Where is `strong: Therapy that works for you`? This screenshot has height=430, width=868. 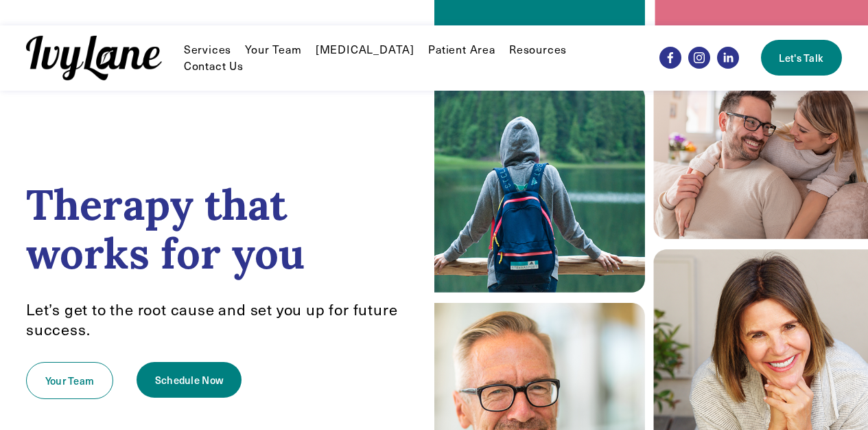 strong: Therapy that works for you is located at coordinates (165, 228).